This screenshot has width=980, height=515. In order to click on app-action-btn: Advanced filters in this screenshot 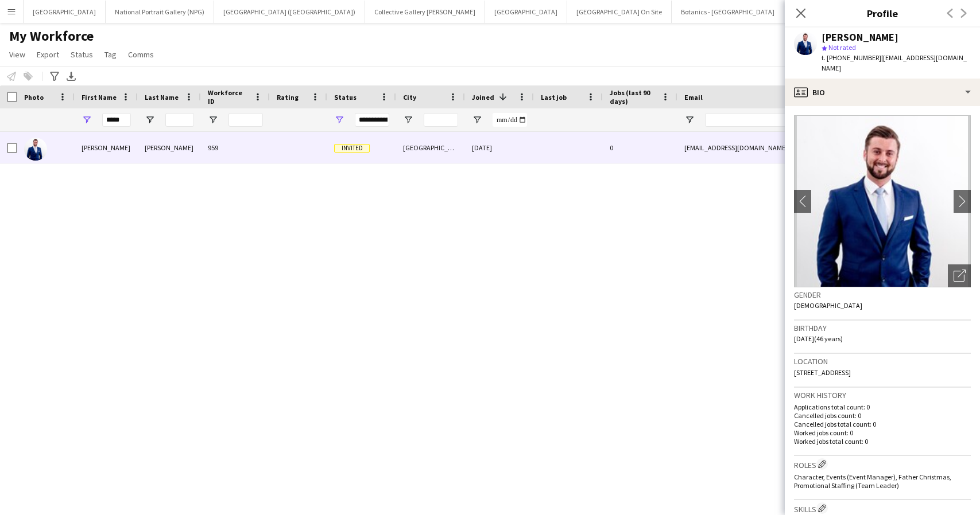, I will do `click(55, 76)`.